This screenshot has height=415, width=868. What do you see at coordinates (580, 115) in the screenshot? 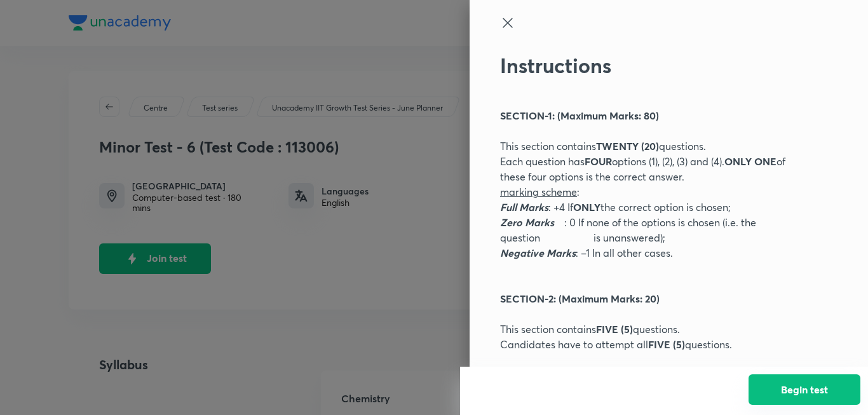
I see `strong: SECTION-1: (Maximum Marks: 80)` at bounding box center [580, 115].